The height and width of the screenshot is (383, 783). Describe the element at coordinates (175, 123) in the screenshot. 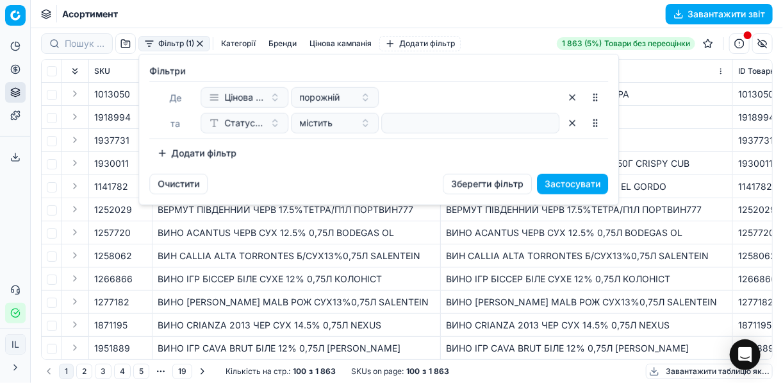

I see `span: та` at that location.